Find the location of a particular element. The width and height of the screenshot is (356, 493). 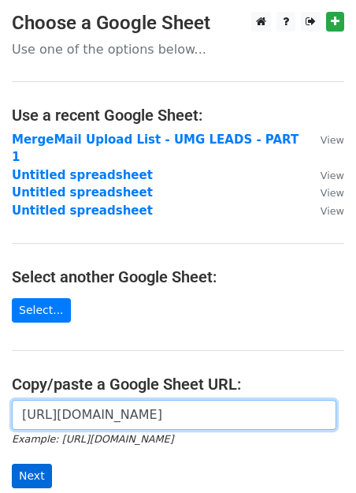

a: MergeMail Upload List - UMG LEADS - PART 1 is located at coordinates (155, 148).